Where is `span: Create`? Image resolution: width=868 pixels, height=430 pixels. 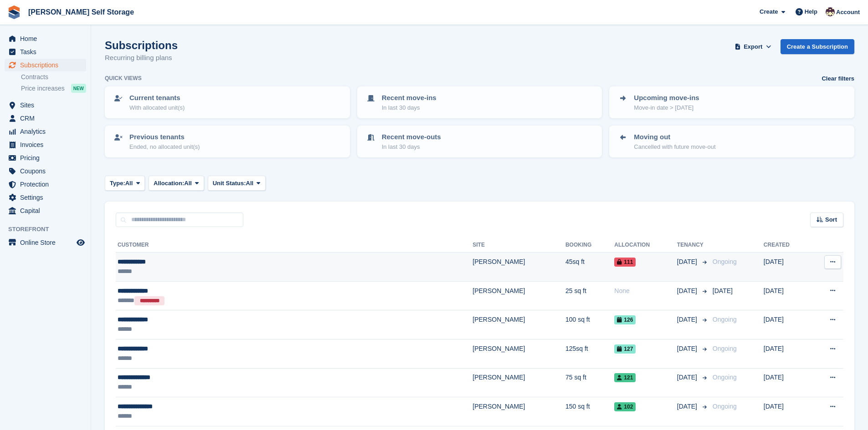
span: Create is located at coordinates (769, 12).